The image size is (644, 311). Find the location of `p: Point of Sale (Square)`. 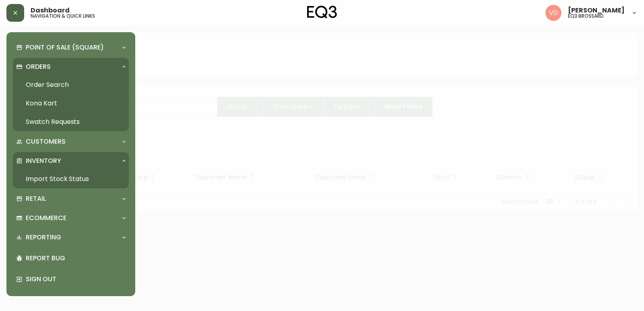

p: Point of Sale (Square) is located at coordinates (65, 48).